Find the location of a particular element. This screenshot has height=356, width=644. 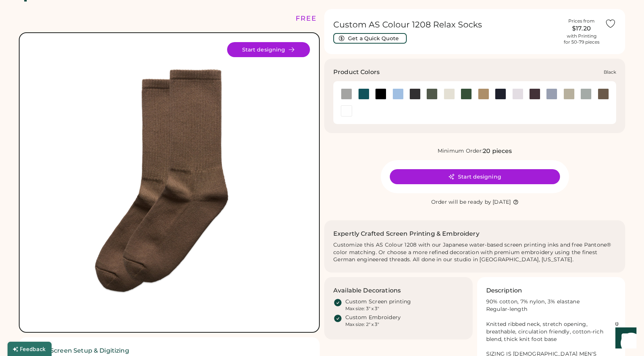

div: Max size: 3" x 3" is located at coordinates (362, 309).